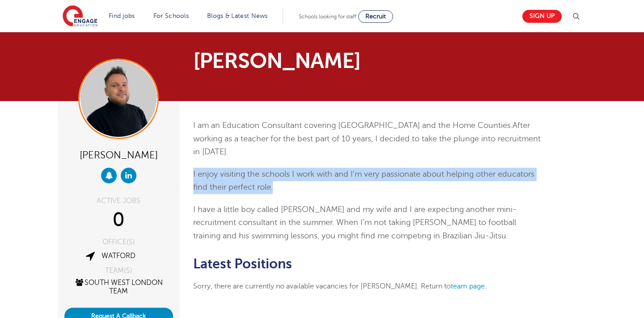 This screenshot has width=644, height=318. What do you see at coordinates (367, 264) in the screenshot?
I see `h2: Latest Positions` at bounding box center [367, 264].